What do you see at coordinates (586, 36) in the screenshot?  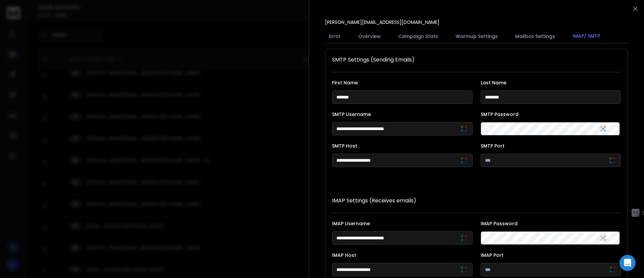 I see `button: IMAP/ SMTP` at bounding box center [586, 36].